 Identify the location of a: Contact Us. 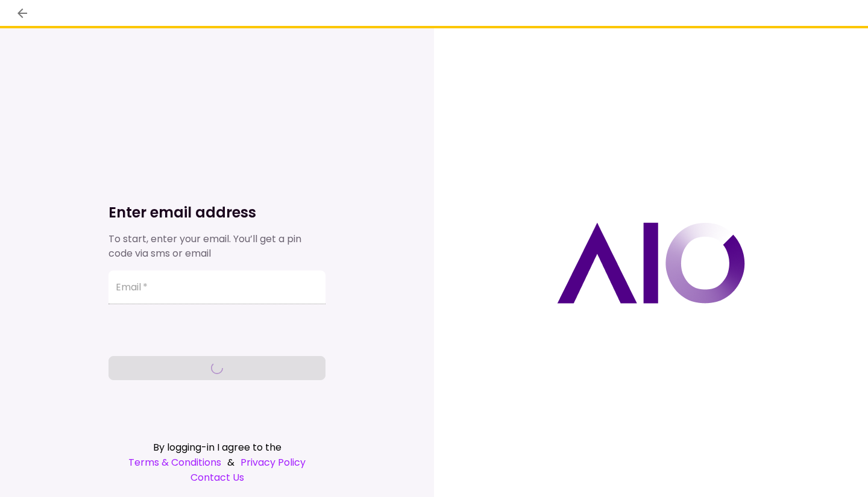
(217, 478).